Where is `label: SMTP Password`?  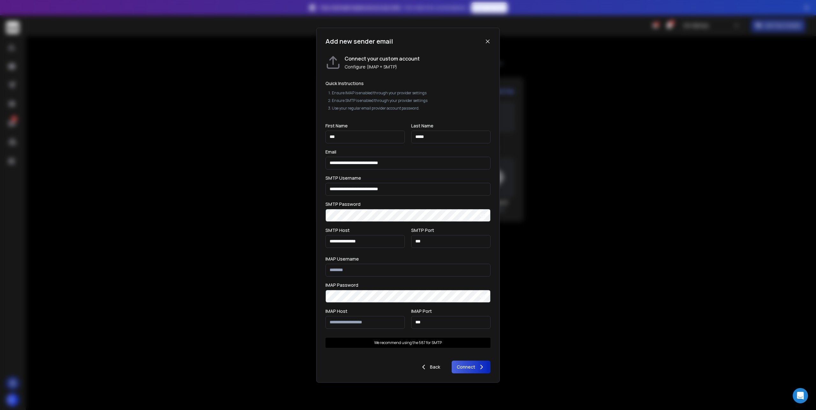
label: SMTP Password is located at coordinates (343, 204).